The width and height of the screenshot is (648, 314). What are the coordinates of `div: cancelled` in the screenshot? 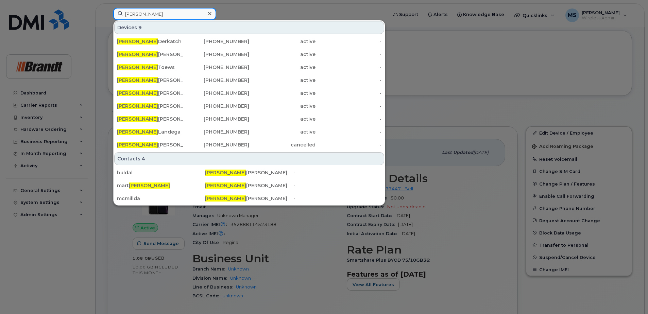 It's located at (282, 145).